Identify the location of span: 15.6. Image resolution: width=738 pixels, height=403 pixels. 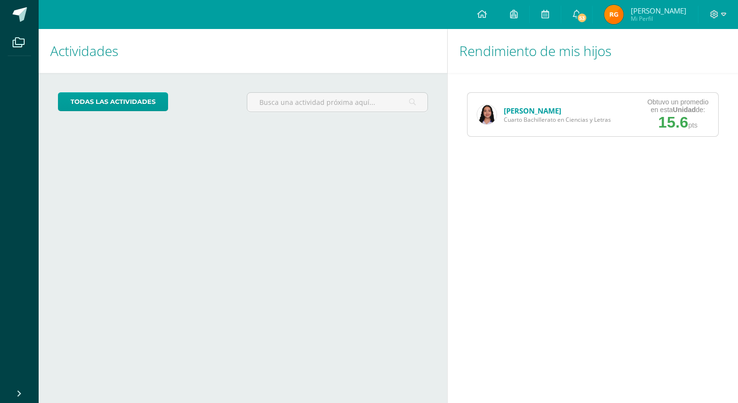
(673, 122).